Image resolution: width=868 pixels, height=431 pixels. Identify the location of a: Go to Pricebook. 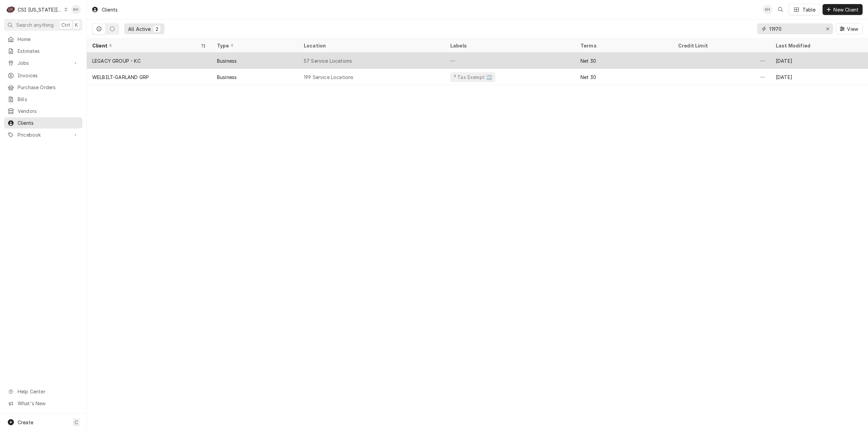
(43, 135).